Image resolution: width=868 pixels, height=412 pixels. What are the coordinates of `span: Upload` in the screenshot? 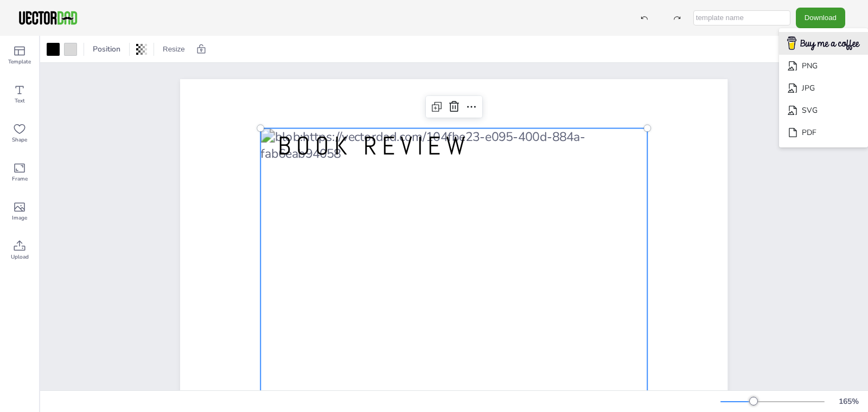 It's located at (20, 257).